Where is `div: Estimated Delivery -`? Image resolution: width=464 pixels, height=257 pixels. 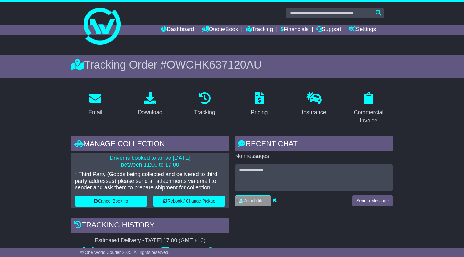
div: Estimated Delivery - is located at coordinates (150, 241).